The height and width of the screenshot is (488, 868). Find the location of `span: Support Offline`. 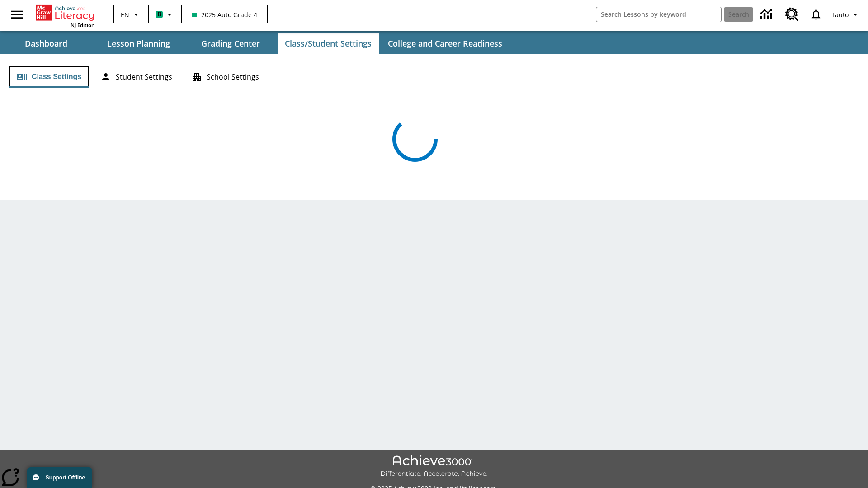

span: Support Offline is located at coordinates (65, 478).